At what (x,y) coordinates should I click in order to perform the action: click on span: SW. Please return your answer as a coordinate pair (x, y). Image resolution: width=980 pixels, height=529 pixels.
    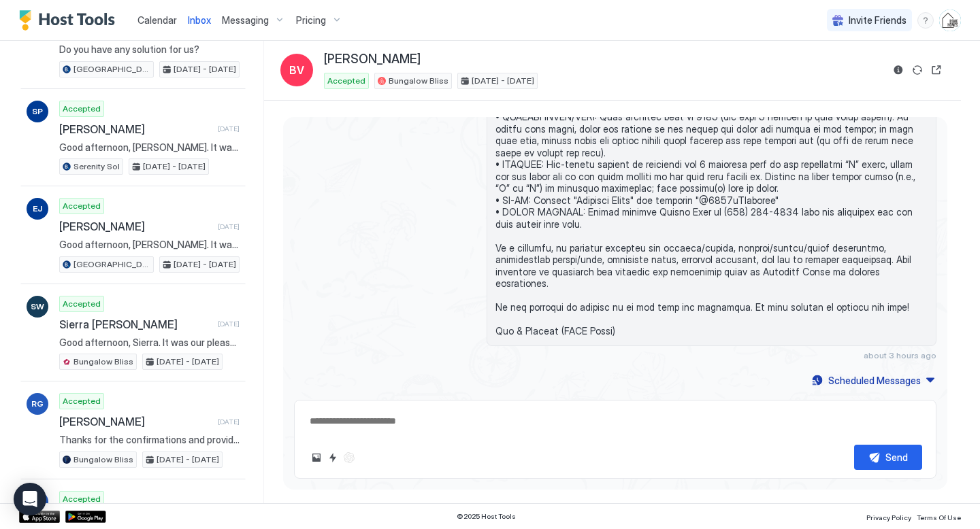
    Looking at the image, I should click on (37, 307).